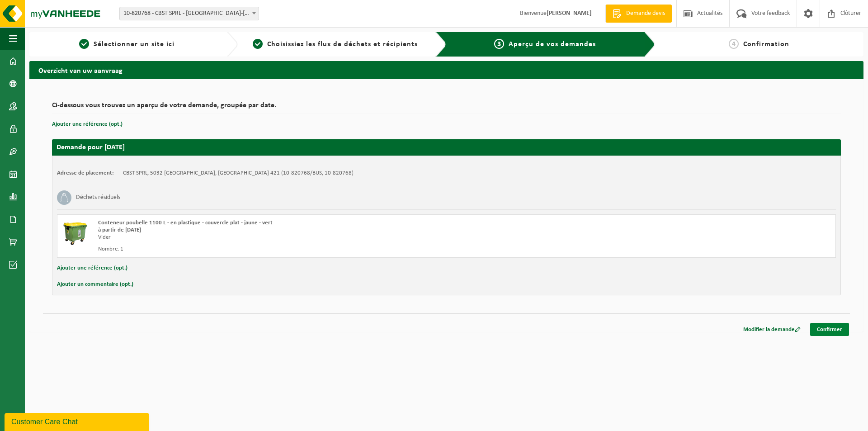 Image resolution: width=868 pixels, height=431 pixels. I want to click on span: Conteneur poubelle 1100 L - en plastique - couvercle plat - jaune - vert, so click(186, 223).